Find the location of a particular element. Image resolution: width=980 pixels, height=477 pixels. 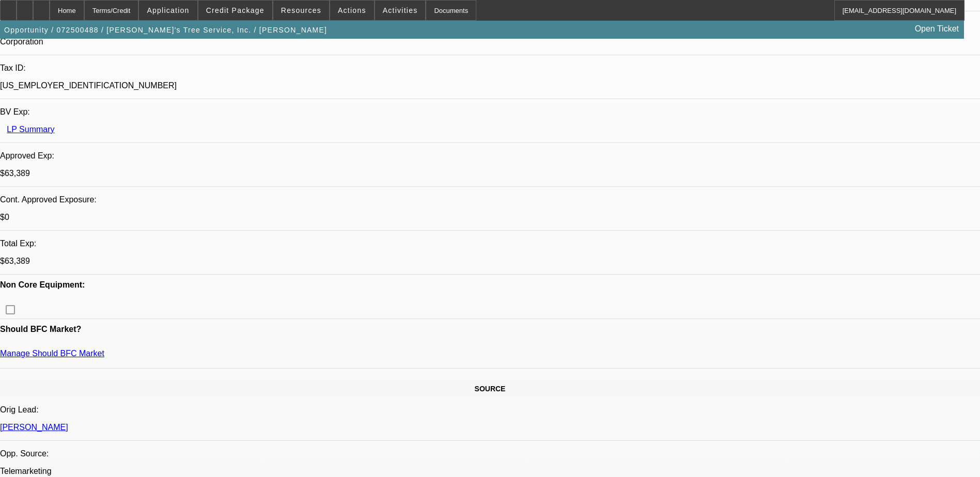

button: Activities is located at coordinates (401, 11).